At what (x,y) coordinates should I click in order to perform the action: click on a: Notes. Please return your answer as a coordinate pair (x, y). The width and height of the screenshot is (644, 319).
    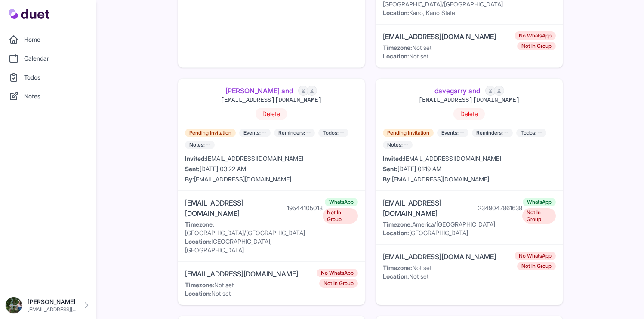
    Looking at the image, I should click on (48, 96).